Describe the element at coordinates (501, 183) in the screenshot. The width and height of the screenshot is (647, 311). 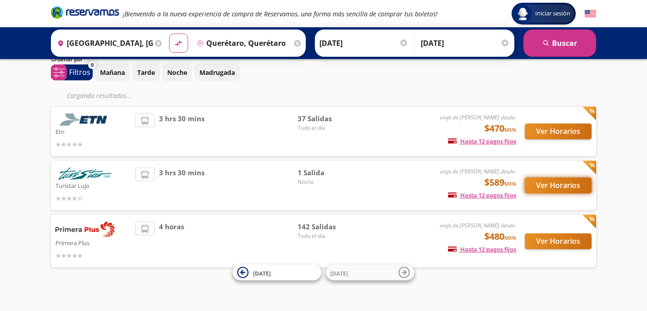
I see `span: $589` at that location.